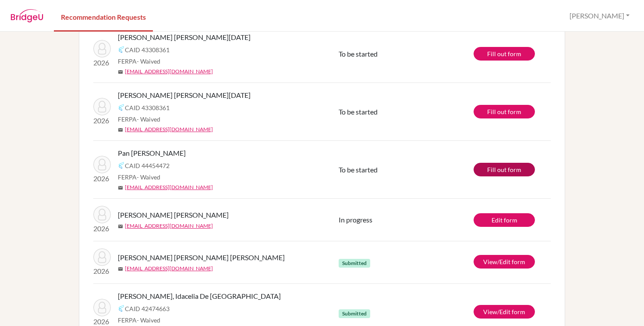  I want to click on a: Edit form, so click(505, 220).